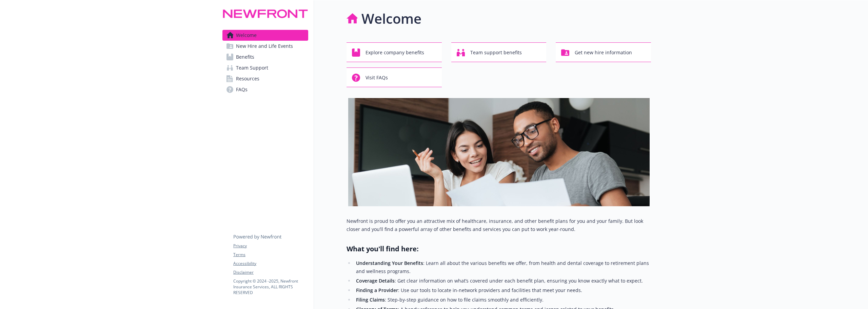  I want to click on a: Resources, so click(265, 79).